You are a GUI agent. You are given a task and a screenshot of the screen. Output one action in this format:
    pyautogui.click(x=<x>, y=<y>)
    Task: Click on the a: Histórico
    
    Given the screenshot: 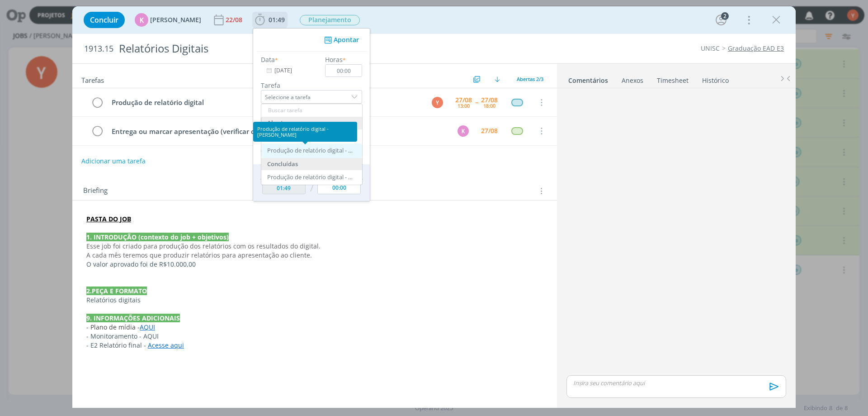 What is the action you would take?
    pyautogui.click(x=715, y=78)
    